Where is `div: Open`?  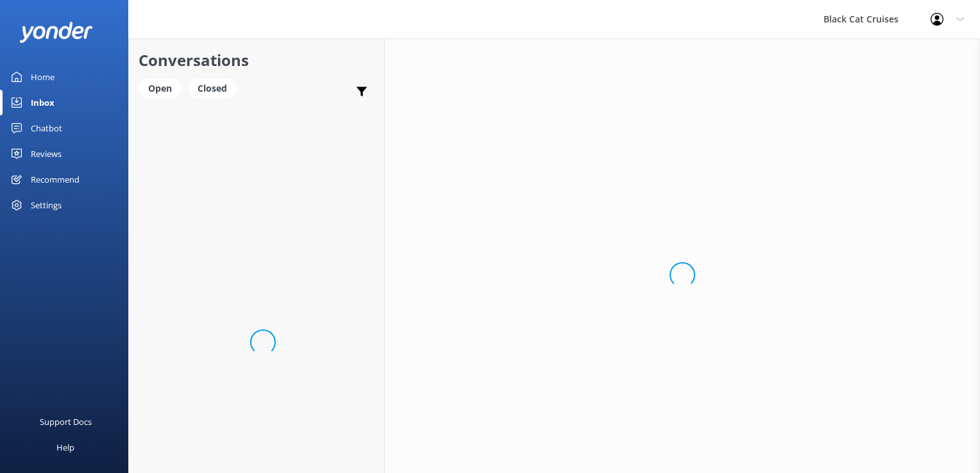
div: Open is located at coordinates (159, 88).